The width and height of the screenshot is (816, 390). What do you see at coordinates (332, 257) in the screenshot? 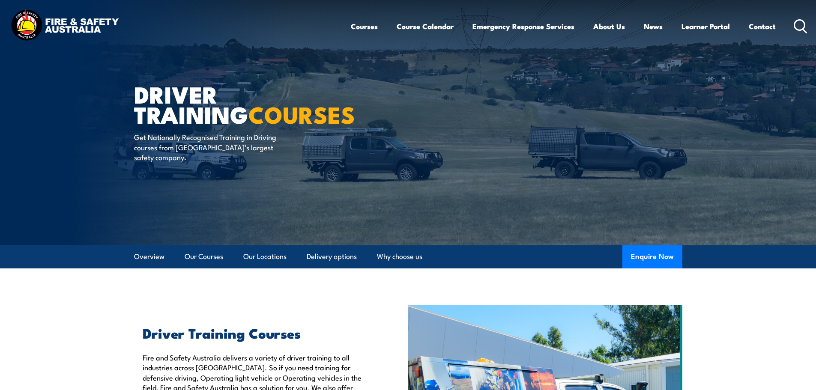
I see `a: Delivery options` at bounding box center [332, 257].